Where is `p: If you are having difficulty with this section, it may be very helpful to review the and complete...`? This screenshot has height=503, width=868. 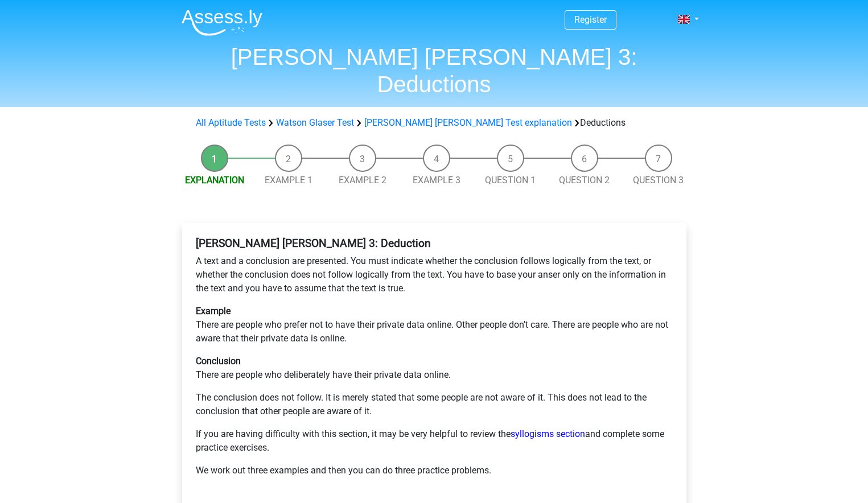 p: If you are having difficulty with this section, it may be very helpful to review the and complete... is located at coordinates (434, 441).